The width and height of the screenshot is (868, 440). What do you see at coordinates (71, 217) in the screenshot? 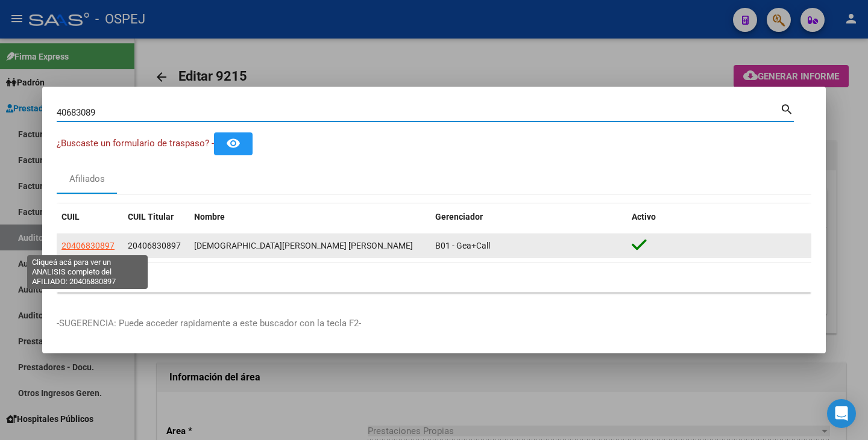
I see `span: CUIL` at bounding box center [71, 217].